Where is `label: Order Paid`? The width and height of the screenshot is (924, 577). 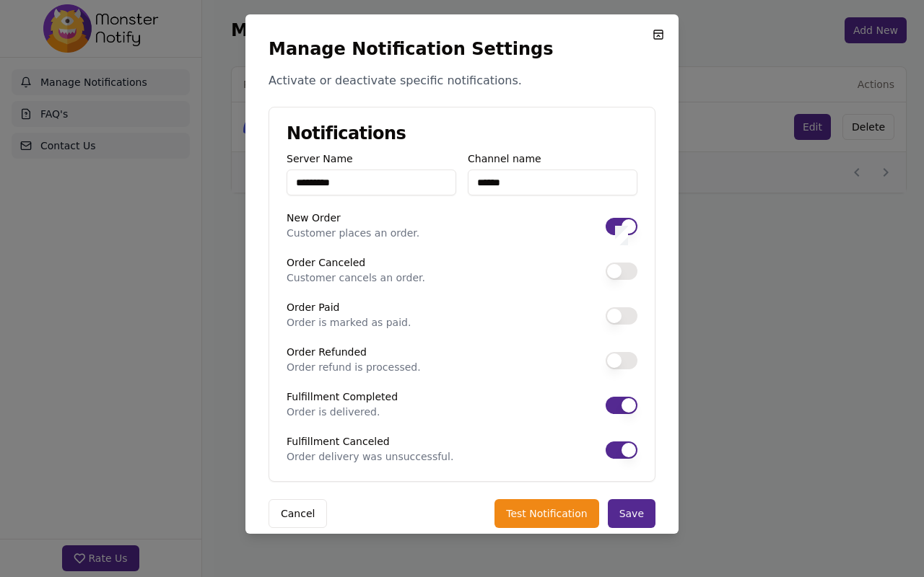
label: Order Paid is located at coordinates (313, 308).